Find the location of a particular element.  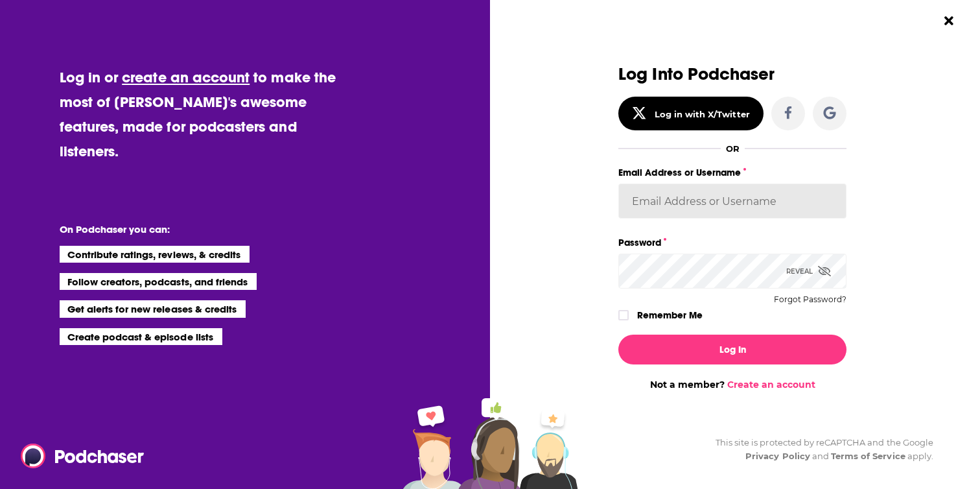

input: Email Address or Username is located at coordinates (732, 201).